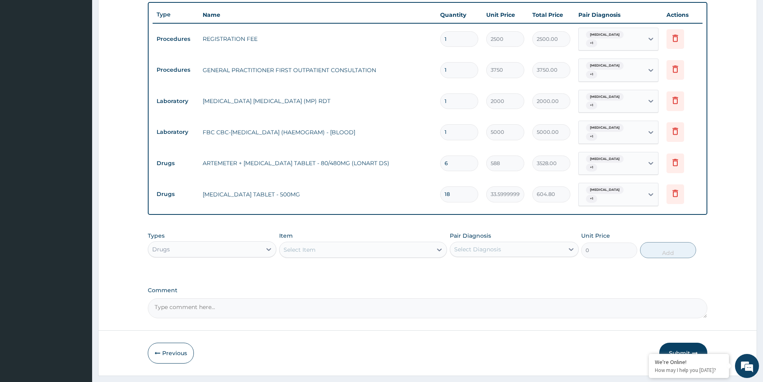 Image resolution: width=763 pixels, height=382 pixels. I want to click on p: How may I help you today?, so click(689, 370).